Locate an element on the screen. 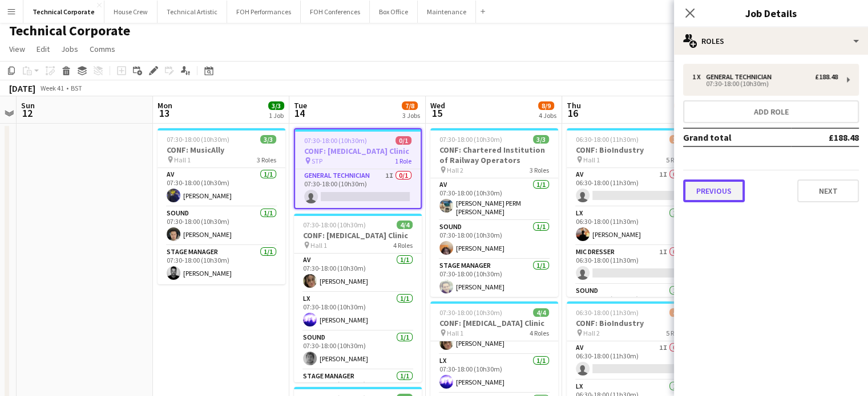 The width and height of the screenshot is (868, 396). app-card-role: General Technician1I0/107:30-18:00 (10h30m) is located at coordinates (358, 189).